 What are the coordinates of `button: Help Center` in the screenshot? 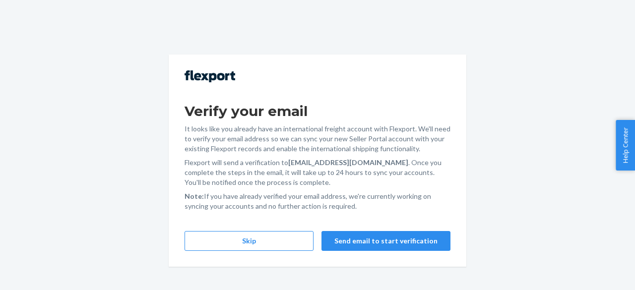 It's located at (625, 145).